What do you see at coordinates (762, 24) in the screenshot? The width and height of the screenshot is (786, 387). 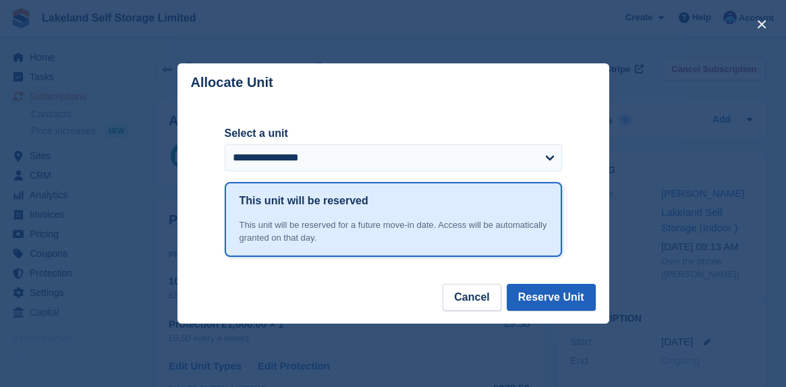 I see `button: close` at bounding box center [762, 24].